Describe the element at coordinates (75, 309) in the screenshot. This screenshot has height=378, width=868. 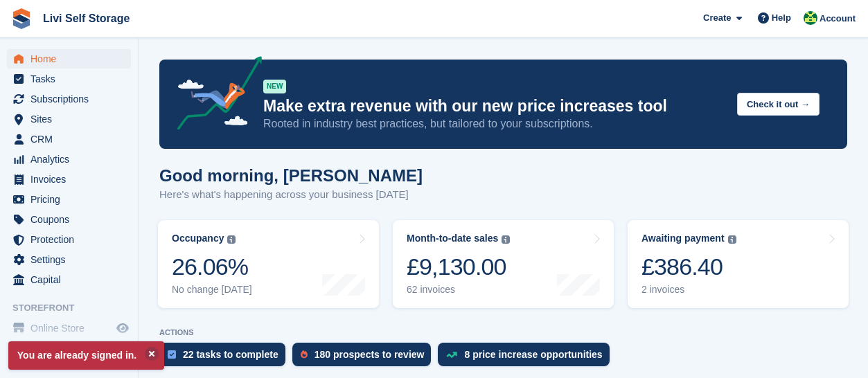
I see `span: Storefront` at that location.